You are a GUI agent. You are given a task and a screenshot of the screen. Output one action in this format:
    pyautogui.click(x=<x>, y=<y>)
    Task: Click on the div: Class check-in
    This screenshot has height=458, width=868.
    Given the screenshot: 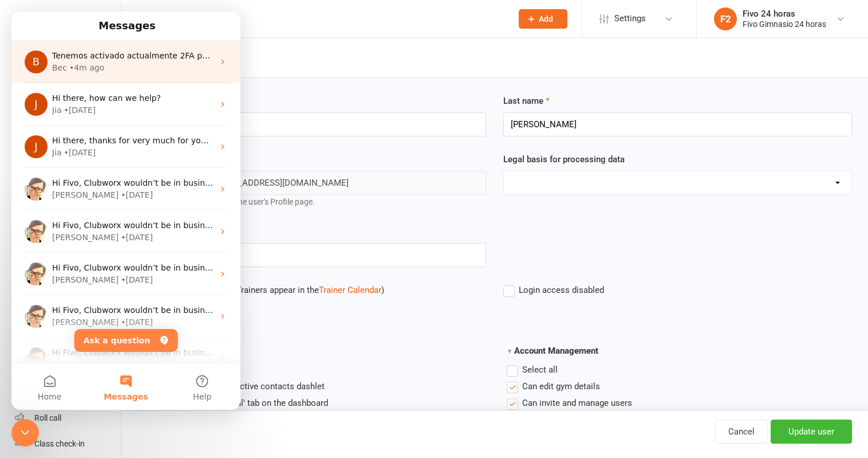 What is the action you would take?
    pyautogui.click(x=60, y=443)
    